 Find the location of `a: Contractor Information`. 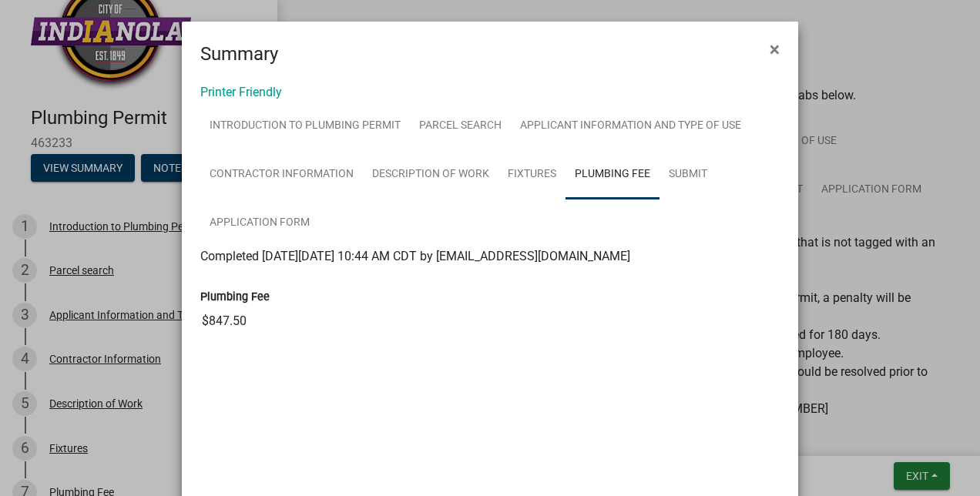

a: Contractor Information is located at coordinates (281, 175).